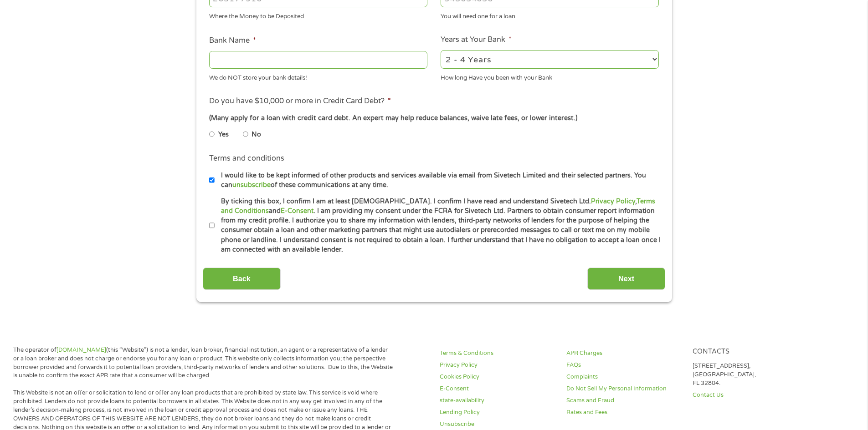 This screenshot has width=868, height=430. I want to click on label: Years at Your Bank, so click(476, 40).